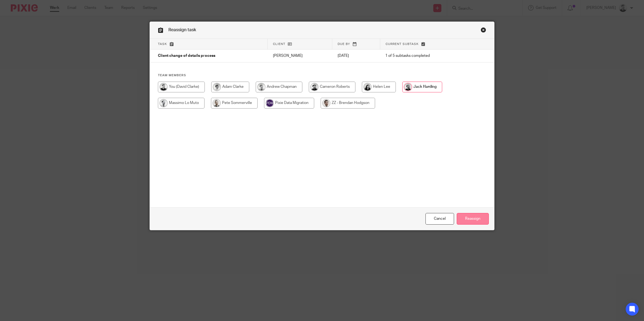 The width and height of the screenshot is (644, 321). I want to click on input: Reassign, so click(473, 219).